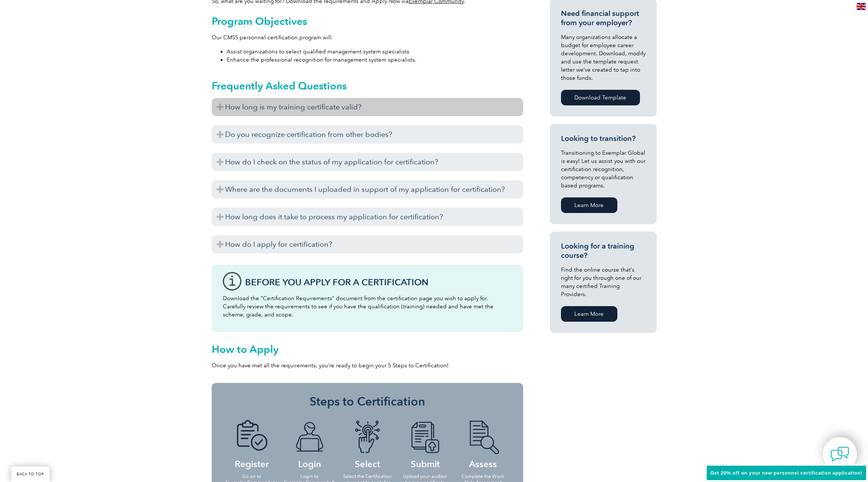 The image size is (868, 482). What do you see at coordinates (425, 437) in the screenshot?
I see `img: icon-blue-doc-arrow.png` at bounding box center [425, 437].